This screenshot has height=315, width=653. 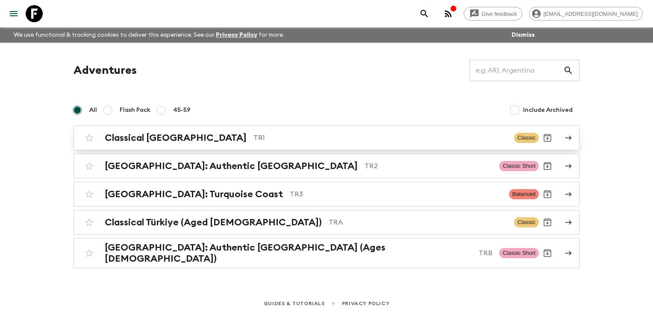 I want to click on a: Give feedback, so click(x=493, y=14).